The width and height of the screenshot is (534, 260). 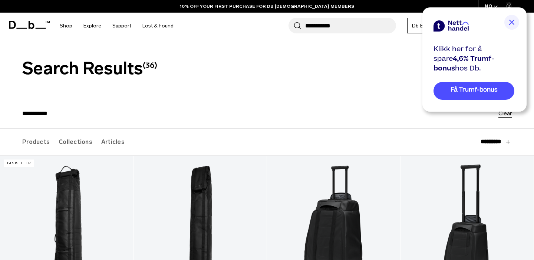 What do you see at coordinates (474, 59) in the screenshot?
I see `div: Klikk her for å spare hos Db.` at bounding box center [474, 59].